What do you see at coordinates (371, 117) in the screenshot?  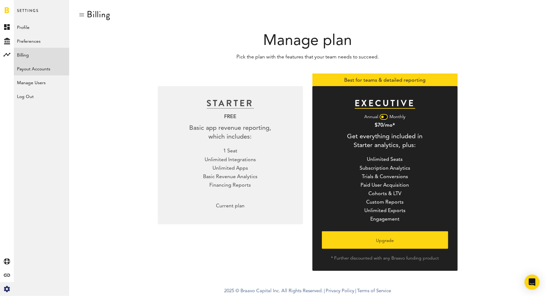 I see `div: Annual` at bounding box center [371, 117].